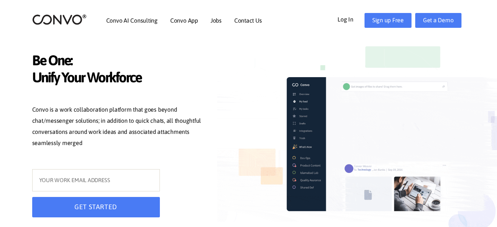 The image size is (497, 227). I want to click on a: Jobs, so click(216, 20).